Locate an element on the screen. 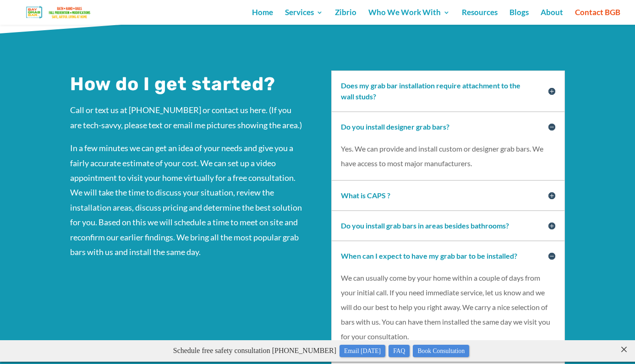 The height and width of the screenshot is (364, 635). h2: How do I get started? is located at coordinates (187, 86).